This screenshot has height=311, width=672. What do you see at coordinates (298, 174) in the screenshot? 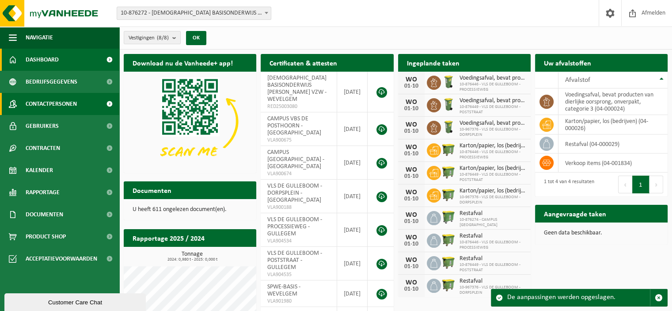
I see `span: VLA900674` at bounding box center [298, 174].